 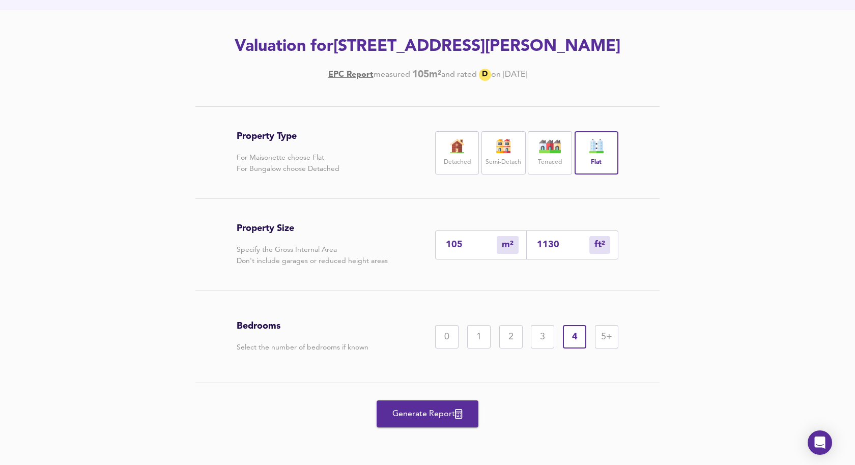 What do you see at coordinates (312, 256) in the screenshot?
I see `p: Specify the Gross Internal Area Don't include garages or reduced height areas` at bounding box center [312, 256].